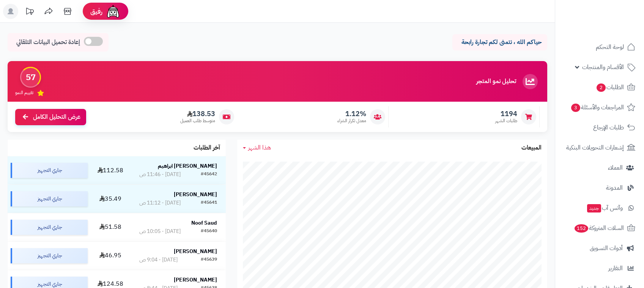 The image size is (644, 288). Describe the element at coordinates (599, 47) in the screenshot. I see `a: لوحة التحكم` at that location.